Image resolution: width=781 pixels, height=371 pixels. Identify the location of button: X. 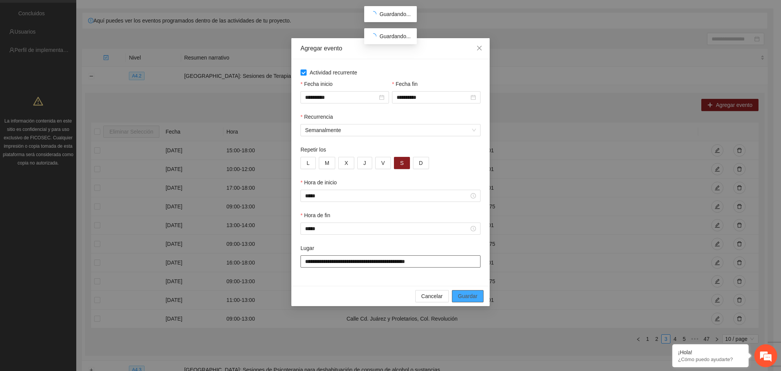
(346, 163).